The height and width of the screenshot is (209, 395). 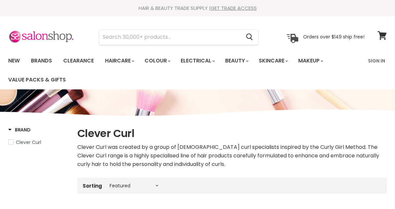 What do you see at coordinates (376, 61) in the screenshot?
I see `a: Sign In` at bounding box center [376, 61].